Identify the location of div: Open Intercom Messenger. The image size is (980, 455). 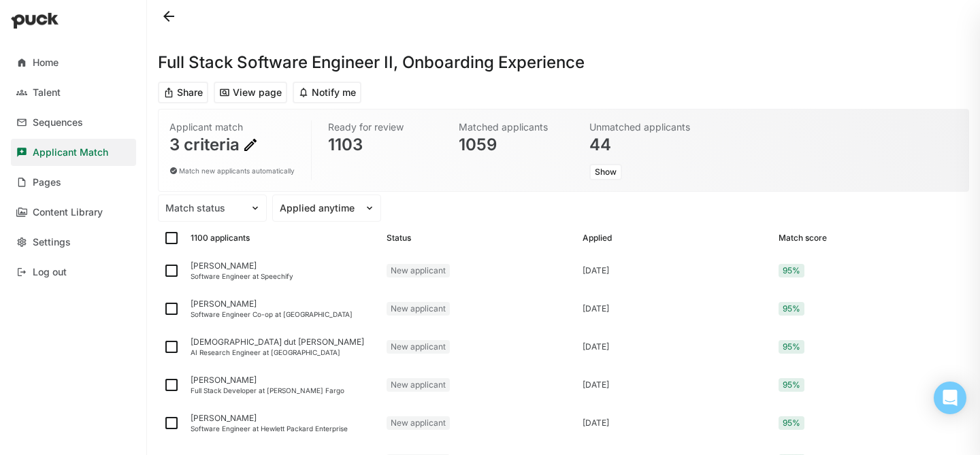
(950, 398).